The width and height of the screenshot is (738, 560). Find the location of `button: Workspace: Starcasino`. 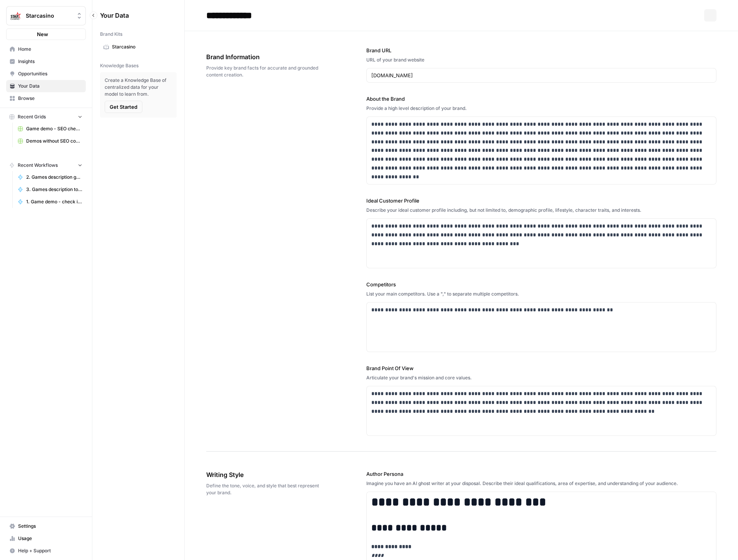

button: Workspace: Starcasino is located at coordinates (46, 16).